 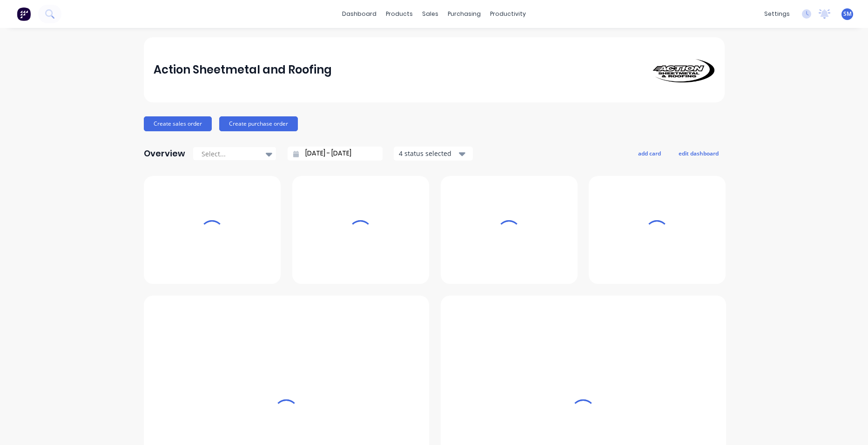 I want to click on div: settings, so click(x=777, y=14).